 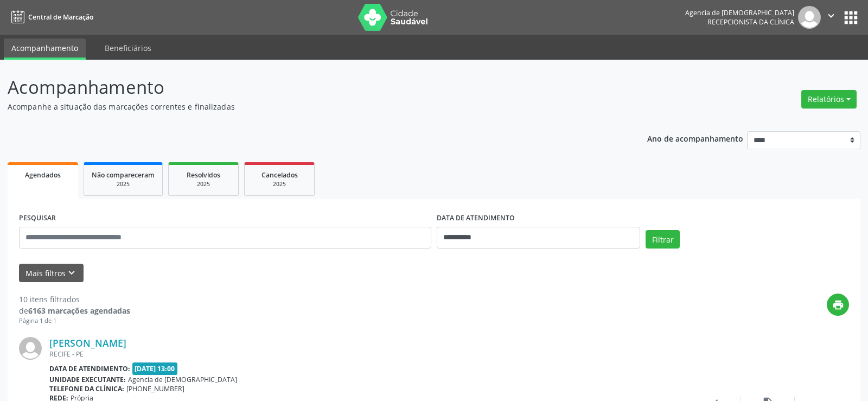 What do you see at coordinates (38, 218) in the screenshot?
I see `label: PESQUISAR` at bounding box center [38, 218].